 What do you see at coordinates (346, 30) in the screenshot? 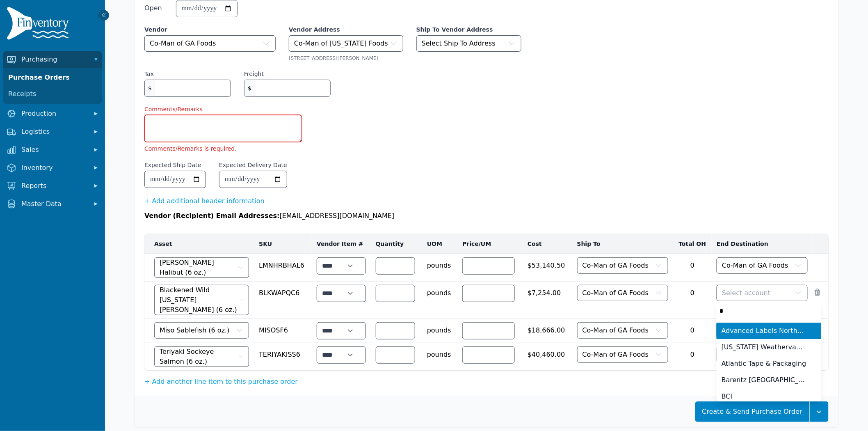
I see `label: Vendor Address` at bounding box center [346, 30].